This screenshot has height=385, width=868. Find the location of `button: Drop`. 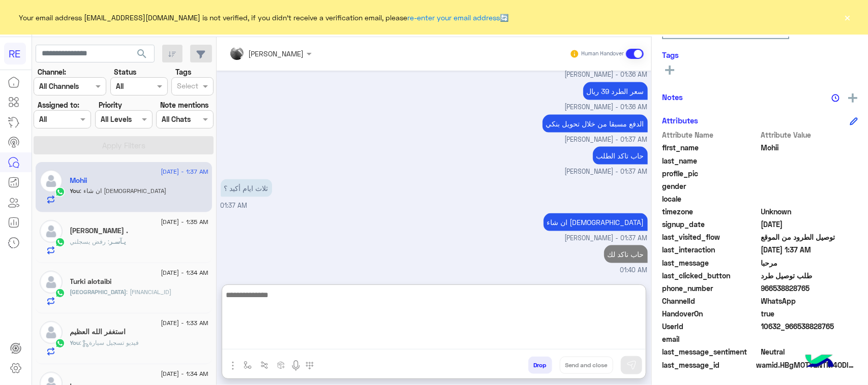

button: Drop is located at coordinates (540, 365).